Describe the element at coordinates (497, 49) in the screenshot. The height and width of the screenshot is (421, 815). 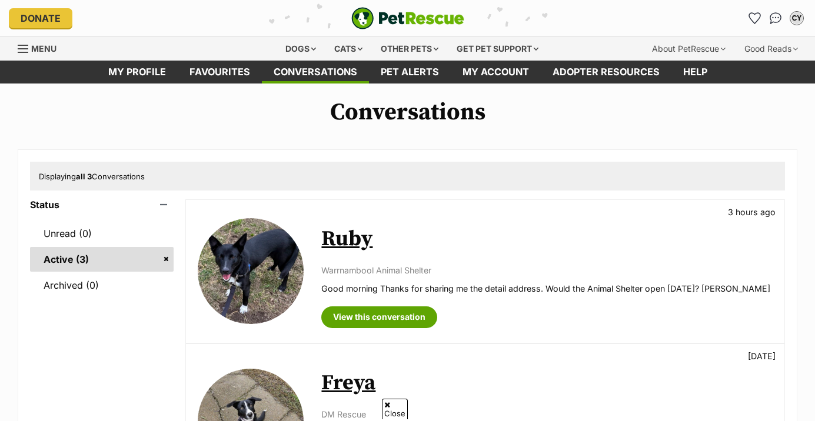
I see `div: Get pet support` at that location.